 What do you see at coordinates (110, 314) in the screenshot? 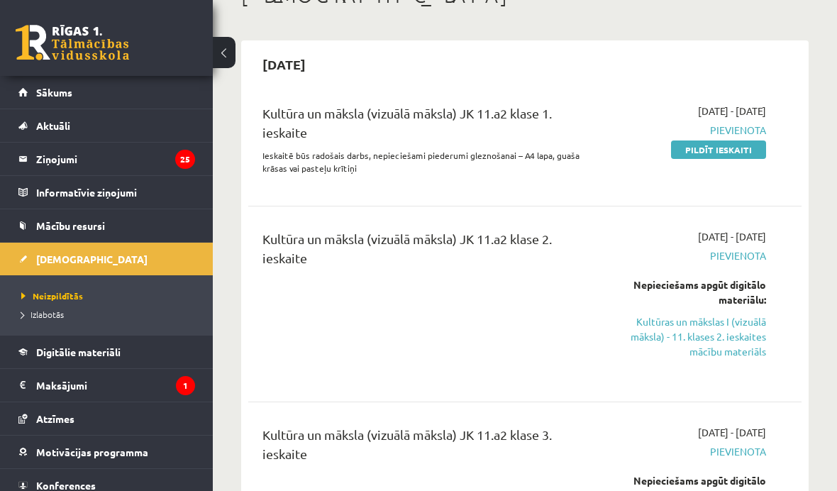
I see `a: Izlabotās` at bounding box center [110, 314].